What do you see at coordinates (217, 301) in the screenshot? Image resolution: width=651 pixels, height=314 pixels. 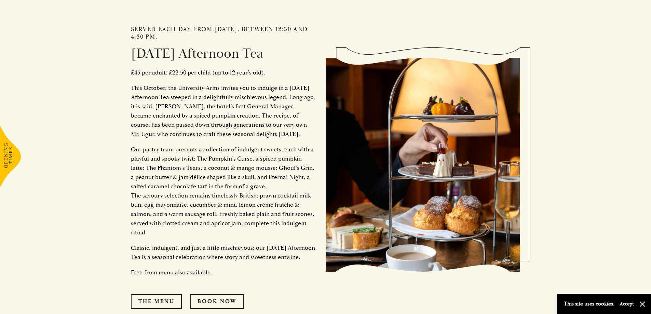 I see `a: Book Now` at bounding box center [217, 301].